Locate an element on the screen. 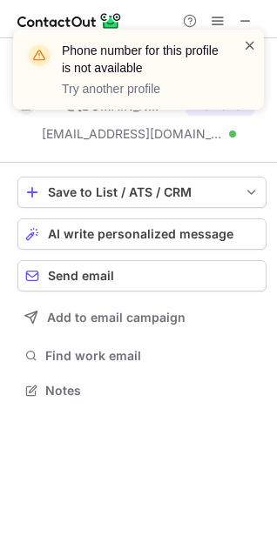 The width and height of the screenshot is (277, 556). img: ContactOut v5.3.10 is located at coordinates (70, 21).